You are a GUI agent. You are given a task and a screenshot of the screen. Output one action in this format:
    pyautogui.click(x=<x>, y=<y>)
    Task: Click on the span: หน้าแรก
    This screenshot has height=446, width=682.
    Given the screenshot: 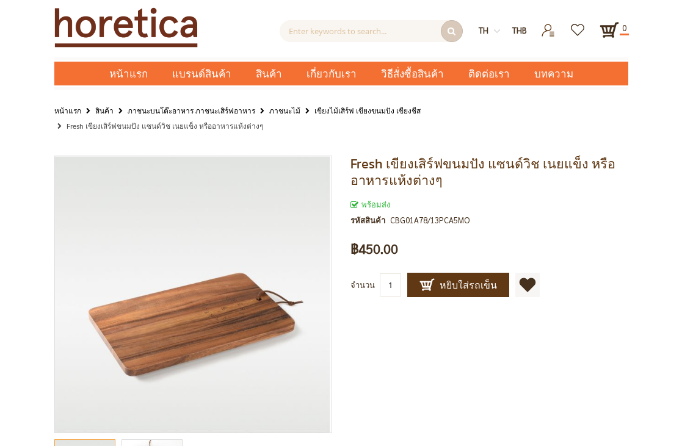 What is the action you would take?
    pyautogui.click(x=128, y=74)
    